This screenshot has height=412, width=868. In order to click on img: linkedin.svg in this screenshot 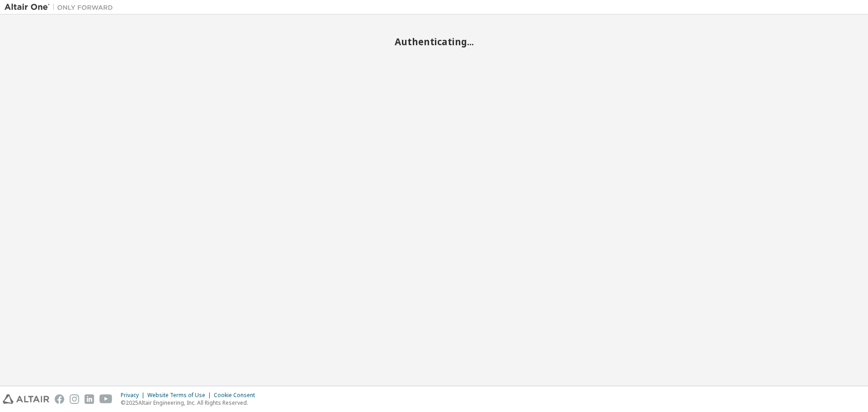, I will do `click(89, 398)`.